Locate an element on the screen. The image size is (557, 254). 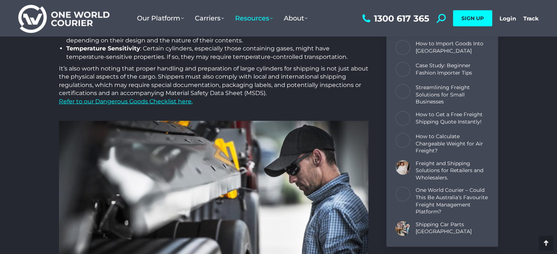
strong: Temperature Sensitivity is located at coordinates (103, 48).